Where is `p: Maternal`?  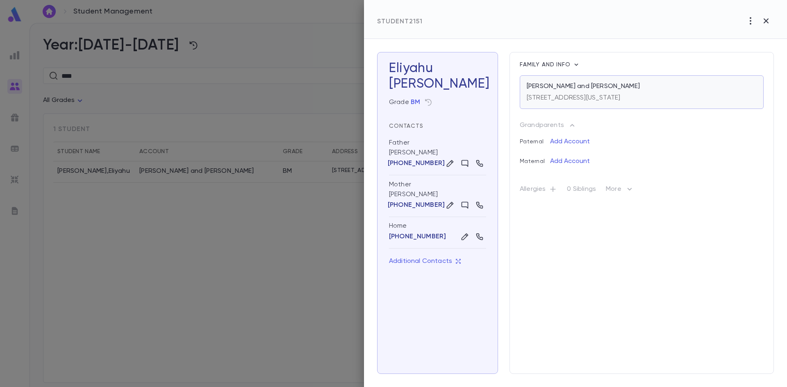 p: Maternal is located at coordinates (535, 158).